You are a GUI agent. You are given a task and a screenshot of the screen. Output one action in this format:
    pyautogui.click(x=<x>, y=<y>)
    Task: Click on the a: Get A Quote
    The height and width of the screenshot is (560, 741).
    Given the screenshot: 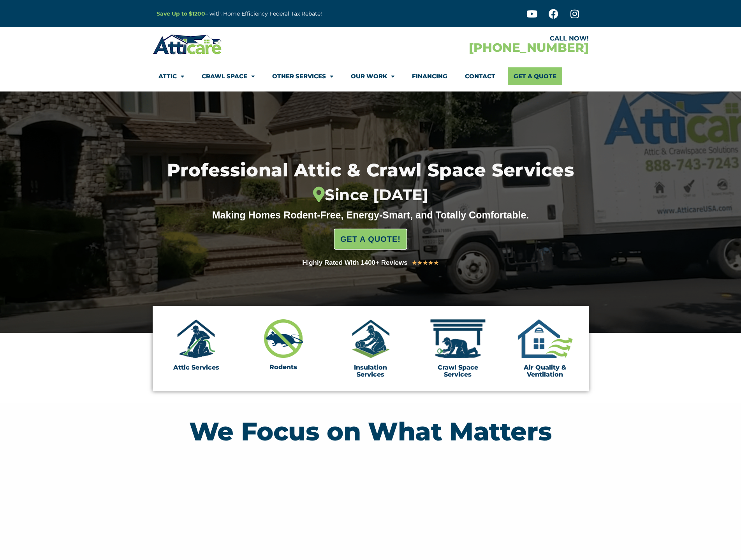 What is the action you would take?
    pyautogui.click(x=535, y=76)
    